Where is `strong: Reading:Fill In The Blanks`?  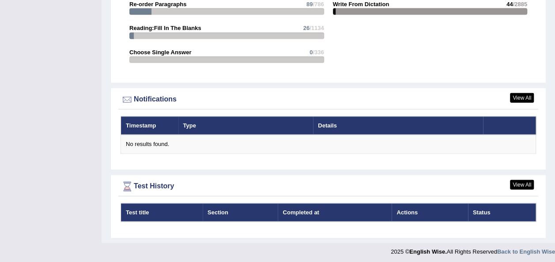 strong: Reading:Fill In The Blanks is located at coordinates (165, 28).